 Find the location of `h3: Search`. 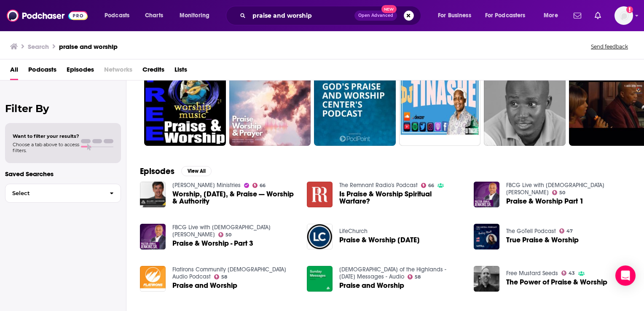

h3: Search is located at coordinates (38, 46).